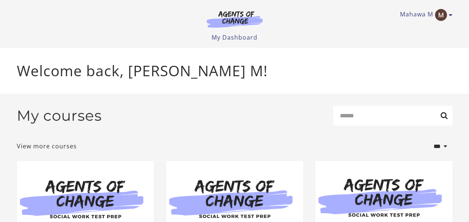 This screenshot has height=222, width=469. I want to click on a: View more courses, so click(47, 146).